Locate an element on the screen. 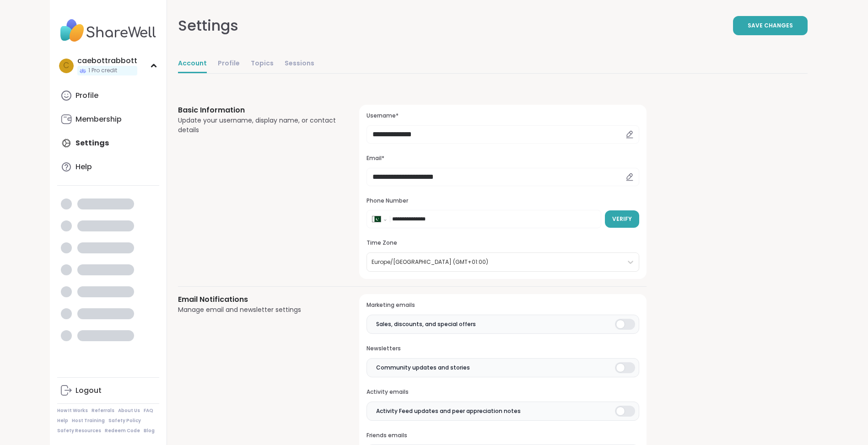 This screenshot has width=868, height=445. div: Manage email and newsletter settings is located at coordinates (257, 309).